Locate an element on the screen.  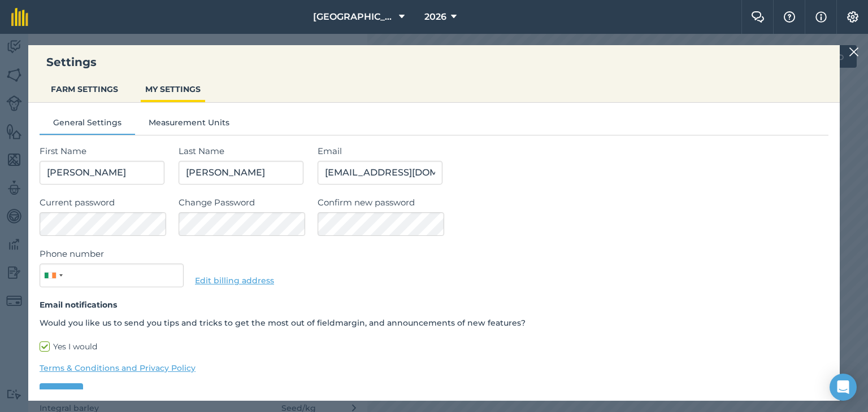
img: Two speech bubbles overlapping with the left bubble in the forefront is located at coordinates (757, 17).